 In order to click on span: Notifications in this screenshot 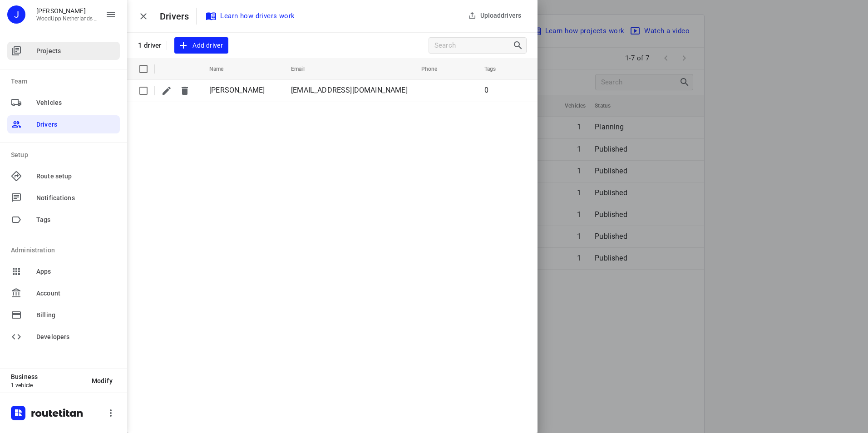, I will do `click(76, 197)`.